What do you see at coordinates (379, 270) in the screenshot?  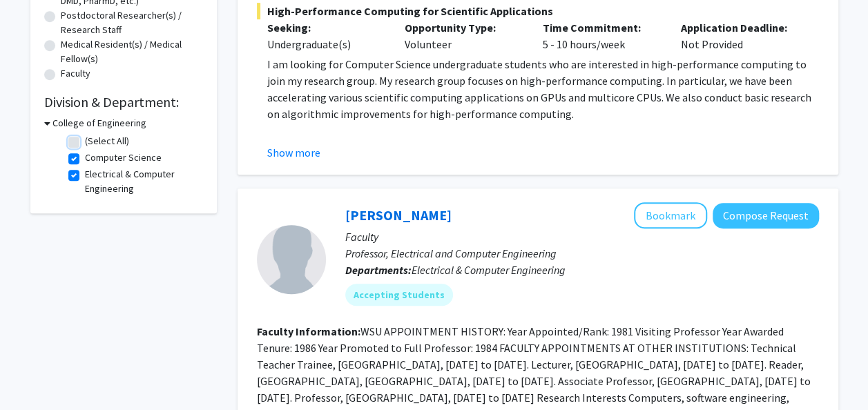 I see `b: Departments:` at bounding box center [379, 270].